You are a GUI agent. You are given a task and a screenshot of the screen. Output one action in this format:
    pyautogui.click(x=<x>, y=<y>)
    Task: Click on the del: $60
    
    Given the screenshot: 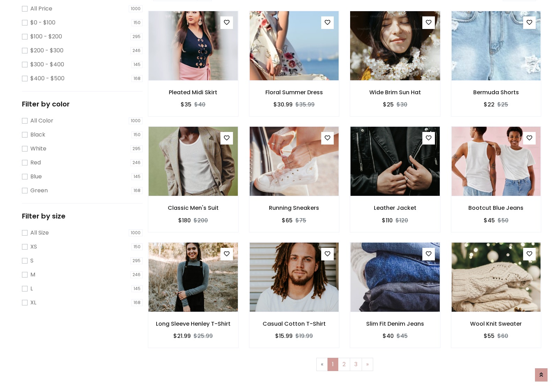 What is the action you would take?
    pyautogui.click(x=503, y=336)
    